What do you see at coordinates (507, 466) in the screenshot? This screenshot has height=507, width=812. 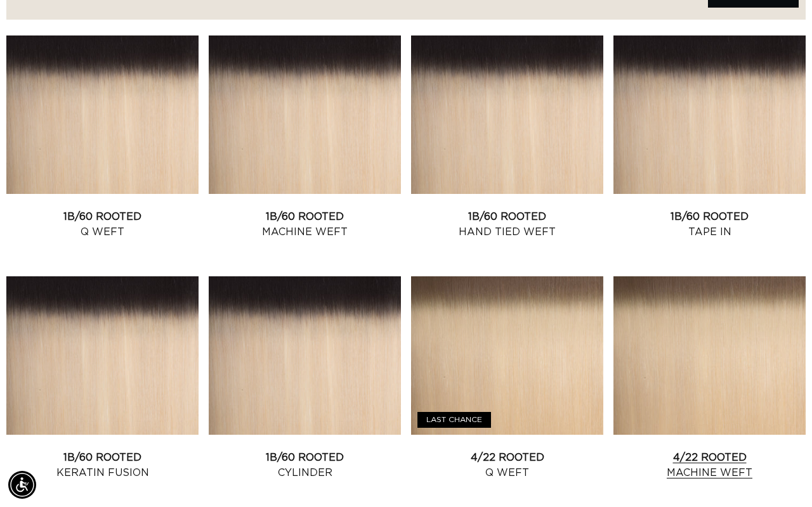 I see `a: 4/22 Rooted Q Weft` at bounding box center [507, 466].